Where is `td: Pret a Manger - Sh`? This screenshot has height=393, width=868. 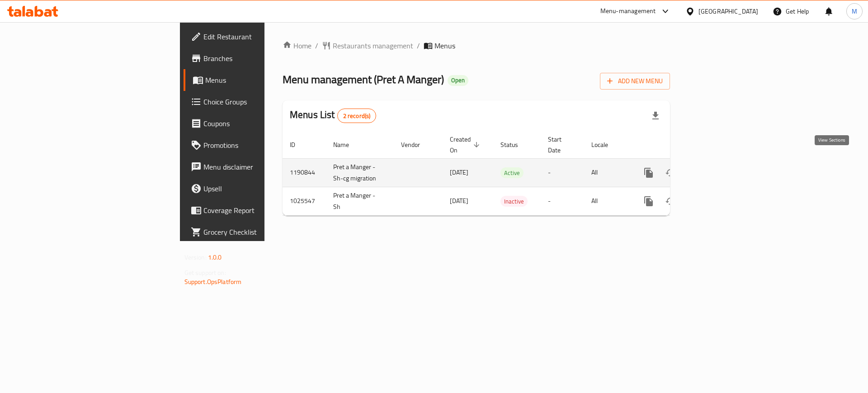 td: Pret a Manger - Sh is located at coordinates (360, 201).